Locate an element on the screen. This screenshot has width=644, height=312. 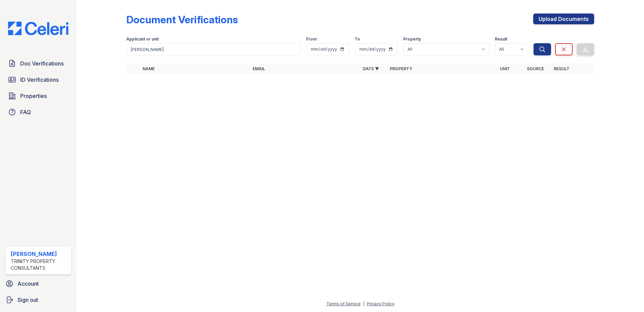
a: Doc Verifications is located at coordinates (38, 63).